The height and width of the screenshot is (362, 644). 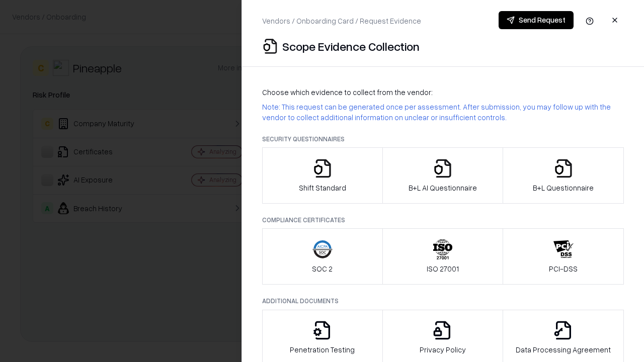 I want to click on button: B+L AI Questionnaire, so click(x=442, y=175).